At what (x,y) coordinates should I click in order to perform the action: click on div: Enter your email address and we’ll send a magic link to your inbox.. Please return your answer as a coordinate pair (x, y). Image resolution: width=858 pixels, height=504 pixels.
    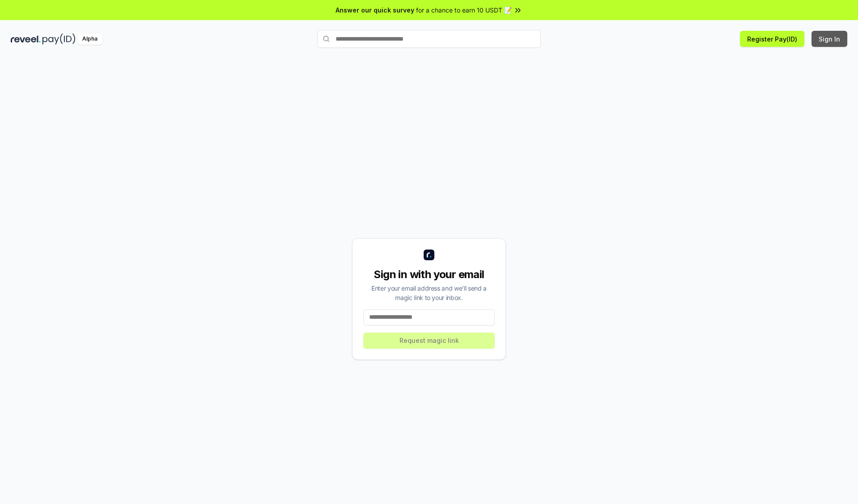
    Looking at the image, I should click on (429, 293).